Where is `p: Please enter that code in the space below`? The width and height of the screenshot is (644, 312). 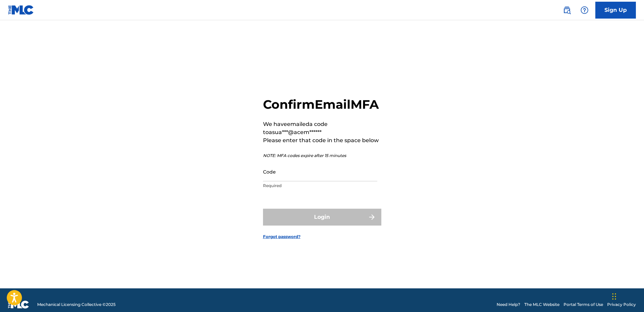 p: Please enter that code in the space below is located at coordinates (322, 141).